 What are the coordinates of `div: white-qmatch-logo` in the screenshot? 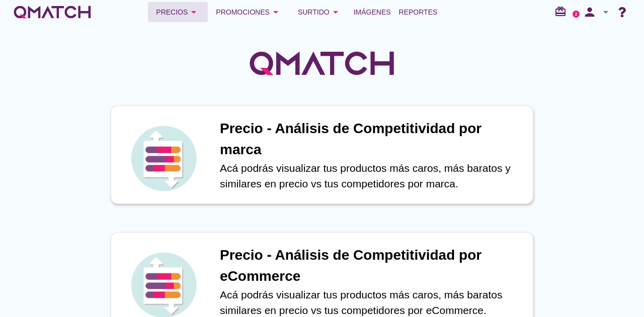 It's located at (53, 12).